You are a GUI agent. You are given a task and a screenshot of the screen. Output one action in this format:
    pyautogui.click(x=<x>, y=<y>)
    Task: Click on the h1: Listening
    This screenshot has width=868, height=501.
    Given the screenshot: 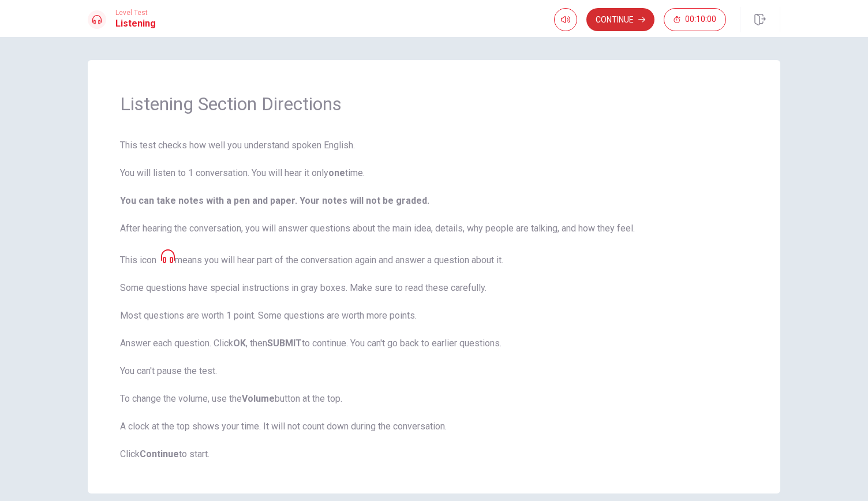 What is the action you would take?
    pyautogui.click(x=136, y=24)
    